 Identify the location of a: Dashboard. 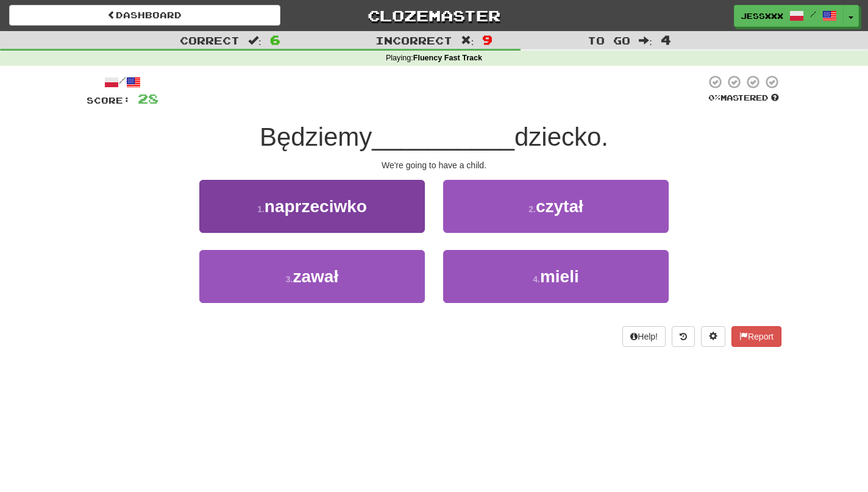
(145, 15).